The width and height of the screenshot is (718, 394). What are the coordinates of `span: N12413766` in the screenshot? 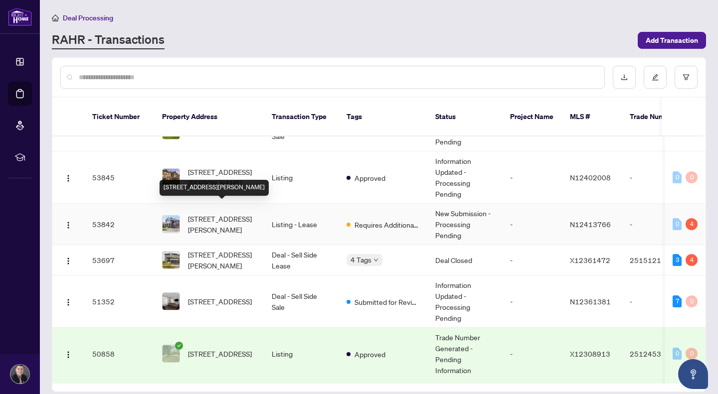 It's located at (590, 224).